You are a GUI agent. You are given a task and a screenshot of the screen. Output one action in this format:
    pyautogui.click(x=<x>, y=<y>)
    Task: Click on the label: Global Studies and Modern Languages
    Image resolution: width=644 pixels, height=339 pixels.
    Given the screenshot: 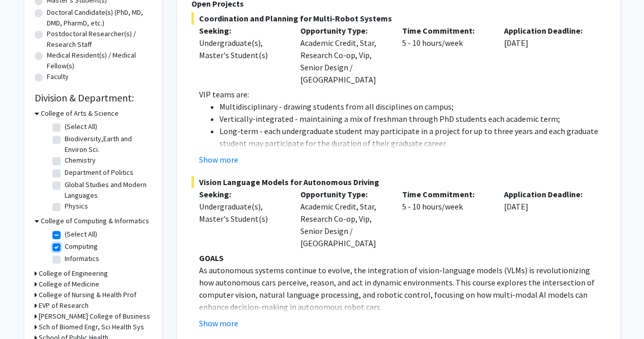 What is the action you would take?
    pyautogui.click(x=107, y=190)
    